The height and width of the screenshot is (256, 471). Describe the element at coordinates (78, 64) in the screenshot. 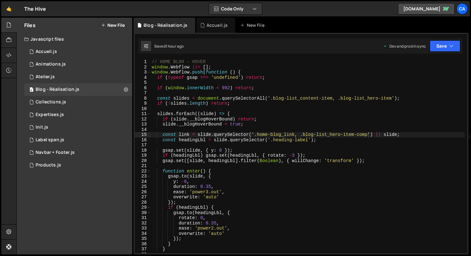

I see `div: 17034/46849.js` at that location.